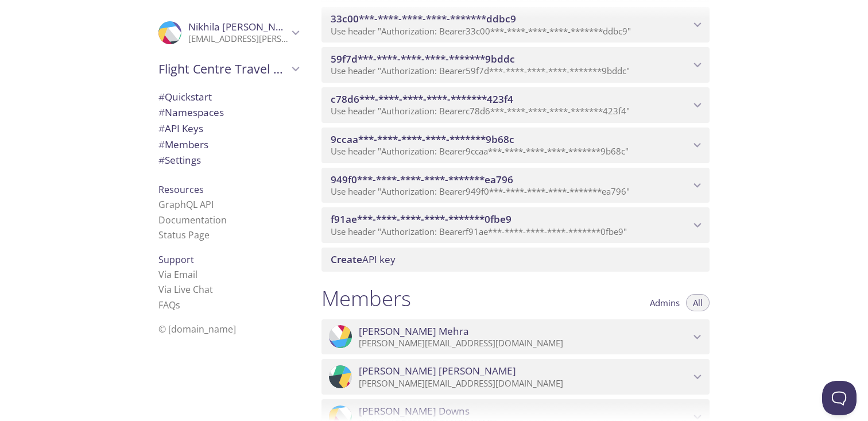 The height and width of the screenshot is (421, 868). I want to click on div: Nikhila Kalva, so click(228, 33).